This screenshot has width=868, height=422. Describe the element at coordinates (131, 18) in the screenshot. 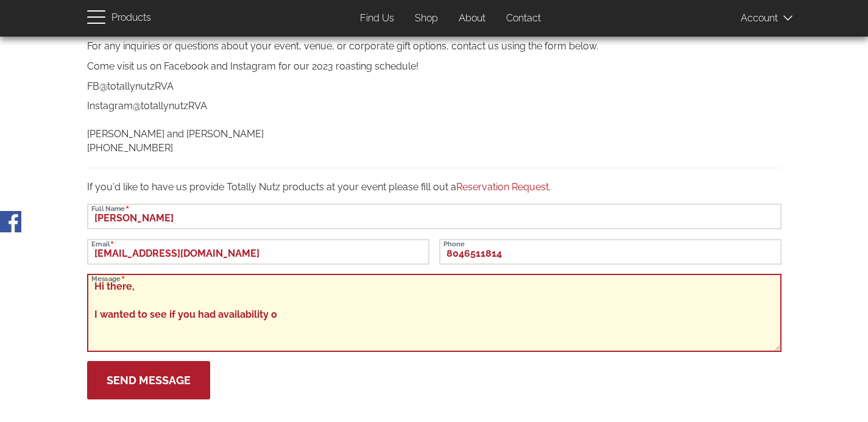

I see `span: Products` at that location.